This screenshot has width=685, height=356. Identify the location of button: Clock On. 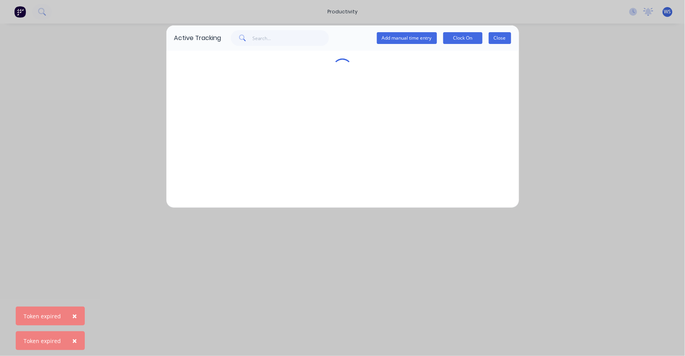
(463, 38).